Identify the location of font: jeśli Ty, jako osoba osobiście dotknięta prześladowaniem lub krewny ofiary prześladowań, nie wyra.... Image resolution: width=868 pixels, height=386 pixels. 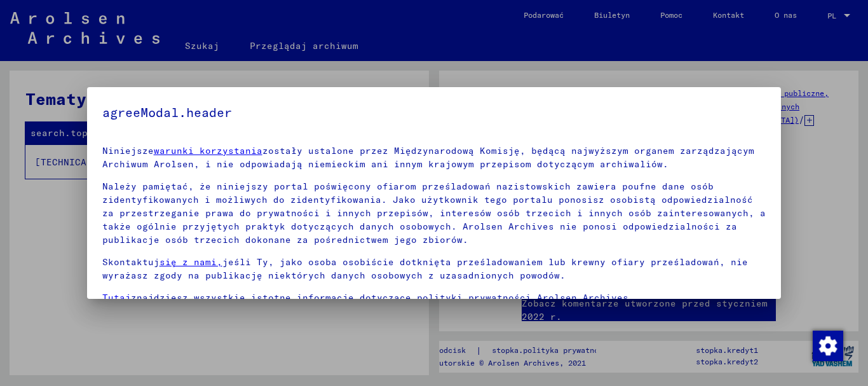
(425, 268).